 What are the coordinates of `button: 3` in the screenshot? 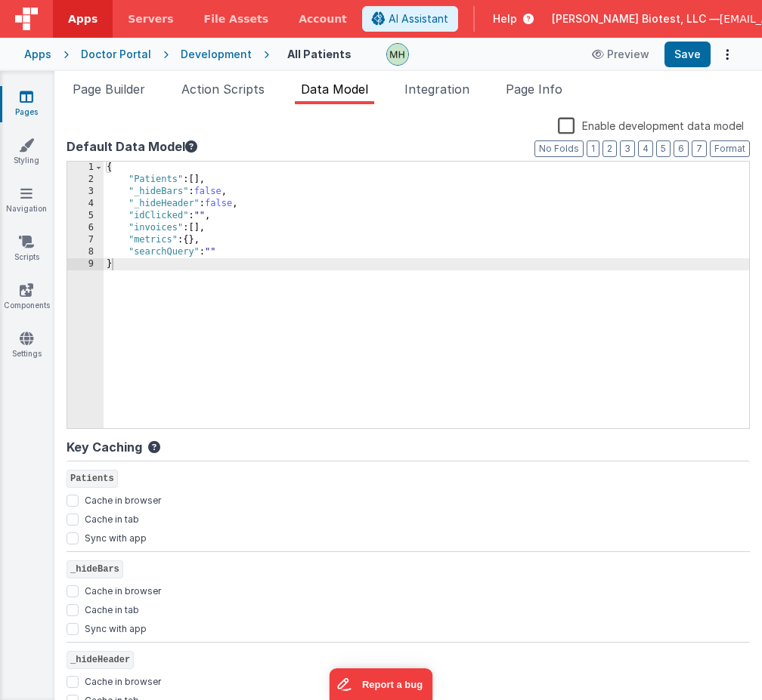 It's located at (627, 148).